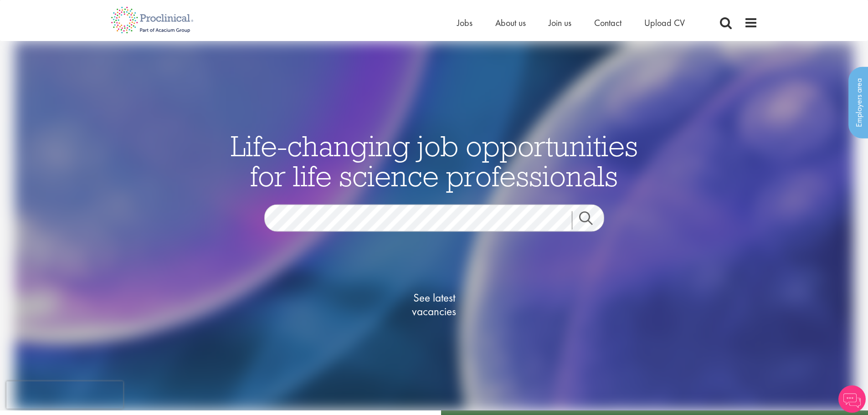  Describe the element at coordinates (465, 23) in the screenshot. I see `span: Jobs` at that location.